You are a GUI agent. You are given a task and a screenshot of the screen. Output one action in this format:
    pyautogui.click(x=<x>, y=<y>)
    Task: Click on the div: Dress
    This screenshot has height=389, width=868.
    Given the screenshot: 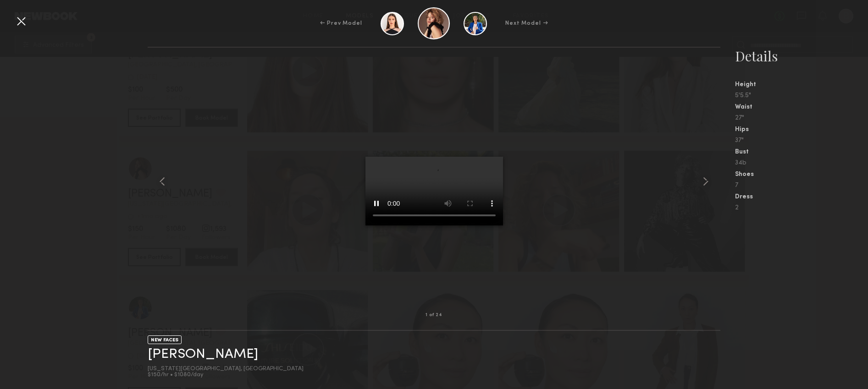 What is the action you would take?
    pyautogui.click(x=801, y=197)
    